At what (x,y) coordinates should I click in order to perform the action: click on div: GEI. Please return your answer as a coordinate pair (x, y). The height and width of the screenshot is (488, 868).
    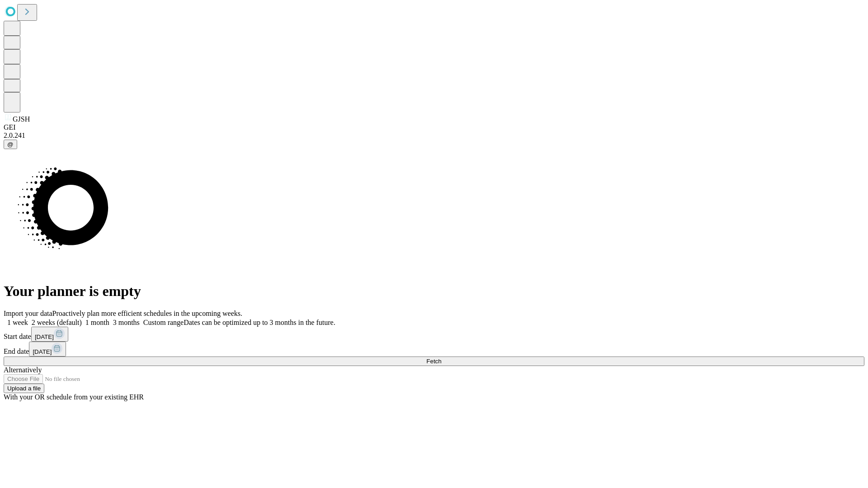
    Looking at the image, I should click on (434, 128).